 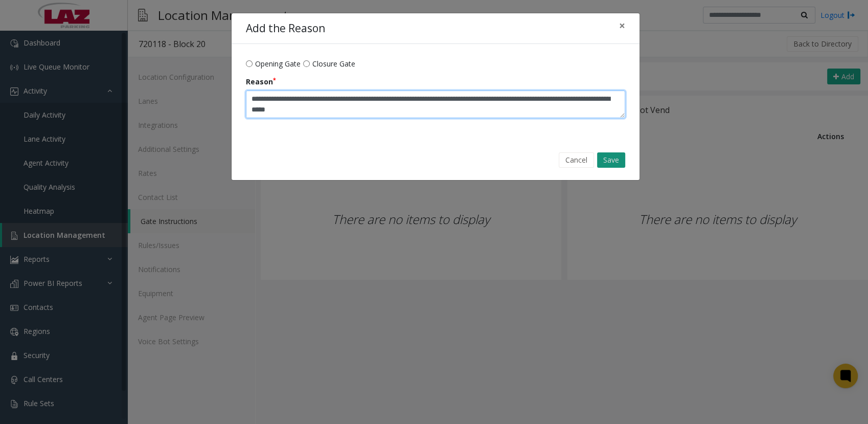 What do you see at coordinates (285, 29) in the screenshot?
I see `h4: Add the Reason` at bounding box center [285, 29].